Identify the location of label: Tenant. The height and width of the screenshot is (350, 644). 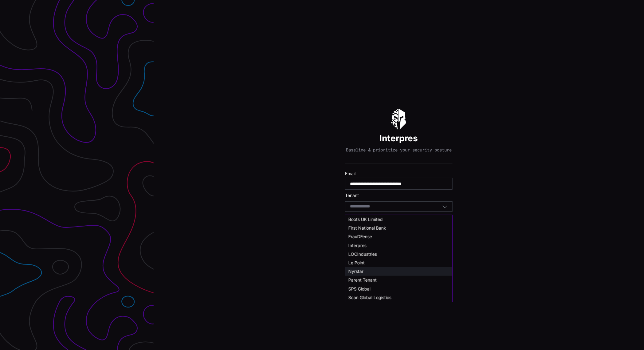
(399, 195).